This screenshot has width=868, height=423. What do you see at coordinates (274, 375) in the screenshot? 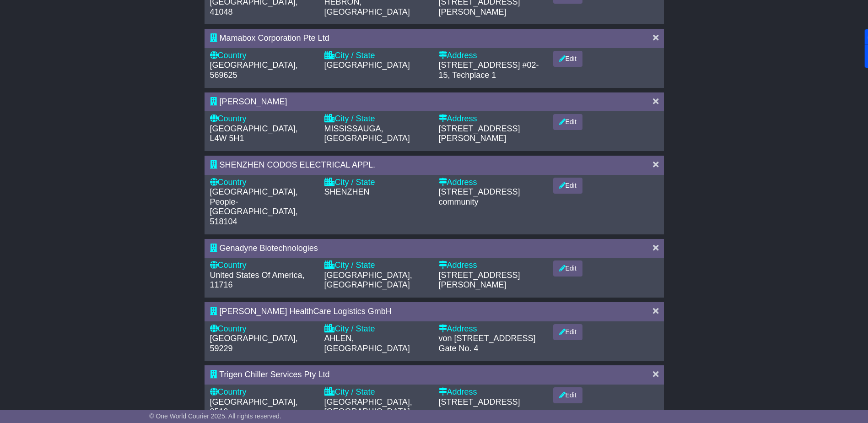
I see `span: Trigen Chiller Services Pty Ltd` at bounding box center [274, 375].